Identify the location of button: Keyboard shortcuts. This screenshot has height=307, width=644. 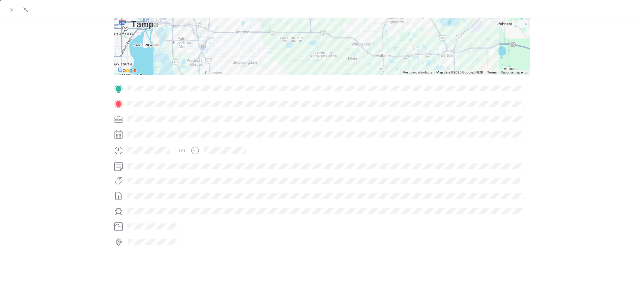
(418, 73).